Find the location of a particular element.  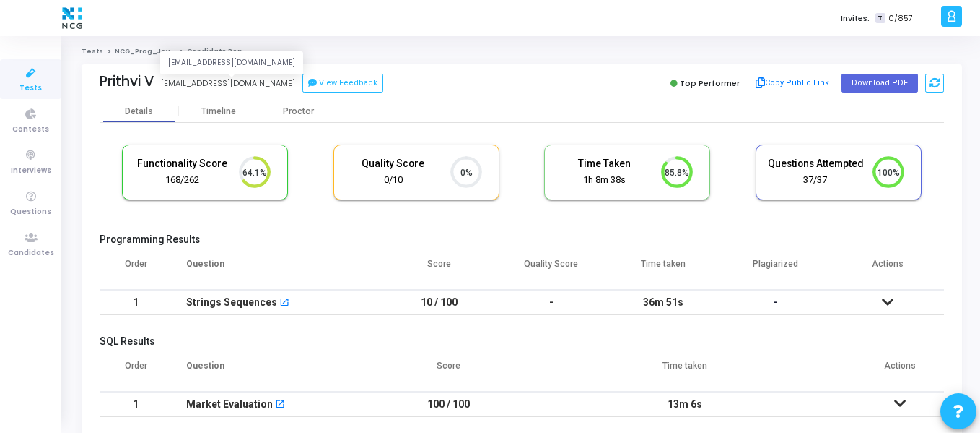

div: Strings Sequences is located at coordinates (232, 302).